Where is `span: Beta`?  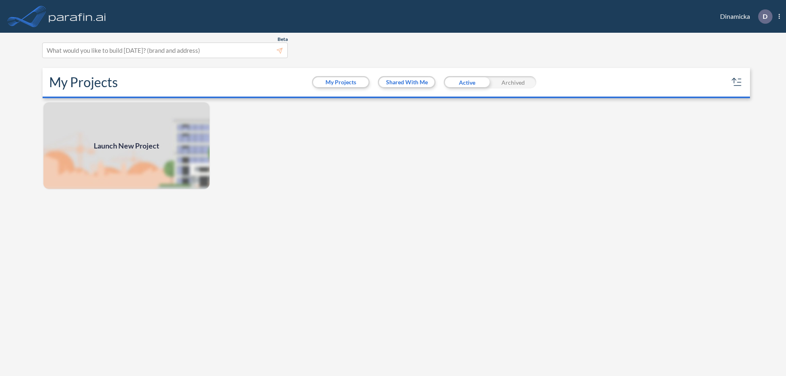
span: Beta is located at coordinates (283, 39).